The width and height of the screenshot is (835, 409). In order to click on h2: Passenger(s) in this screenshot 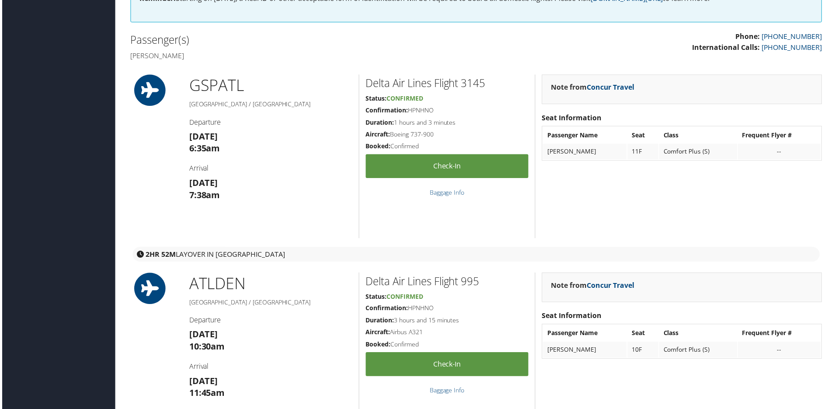, I will do `click(299, 40)`.